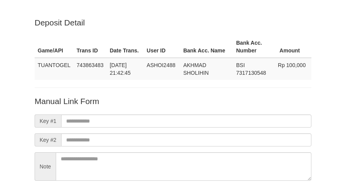  Describe the element at coordinates (207, 47) in the screenshot. I see `th: Bank Acc. Name` at that location.